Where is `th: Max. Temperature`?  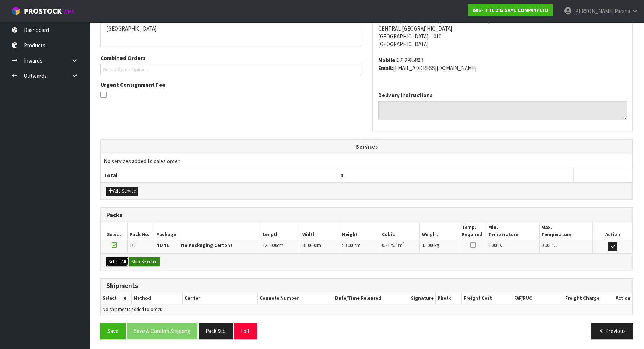 th: Max. Temperature is located at coordinates (566, 231).